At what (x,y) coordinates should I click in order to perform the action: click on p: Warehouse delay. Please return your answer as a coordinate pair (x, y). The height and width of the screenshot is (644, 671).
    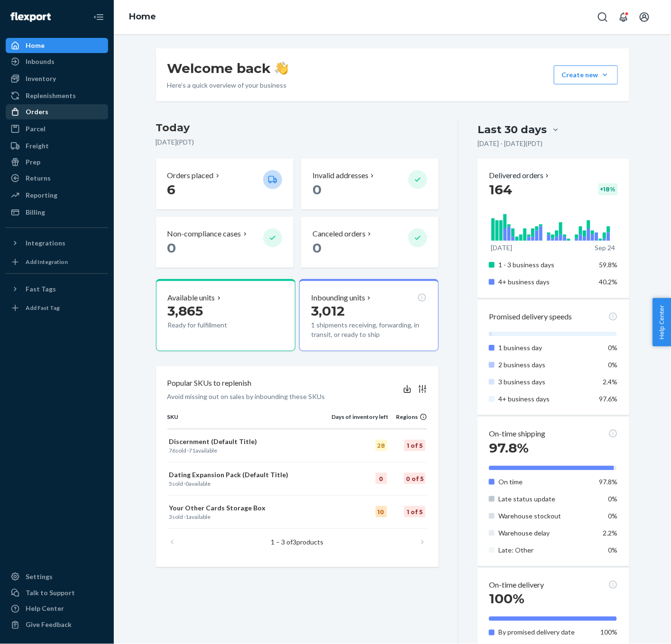
    Looking at the image, I should click on (545, 533).